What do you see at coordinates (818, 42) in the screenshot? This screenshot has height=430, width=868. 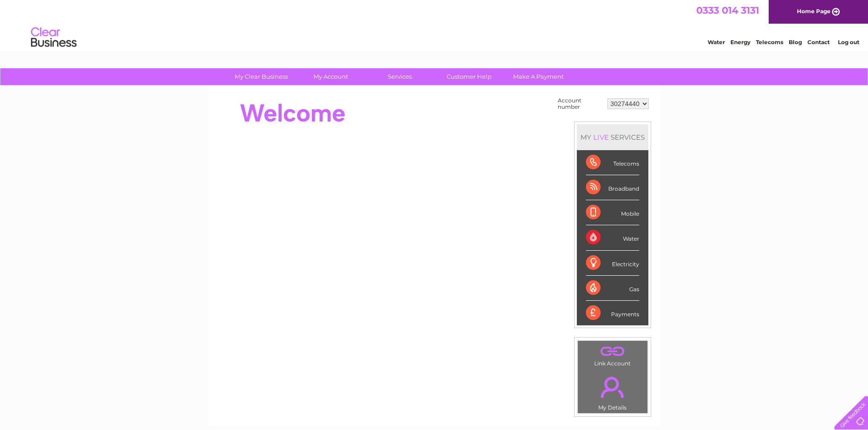 I see `a: Contact` at bounding box center [818, 42].